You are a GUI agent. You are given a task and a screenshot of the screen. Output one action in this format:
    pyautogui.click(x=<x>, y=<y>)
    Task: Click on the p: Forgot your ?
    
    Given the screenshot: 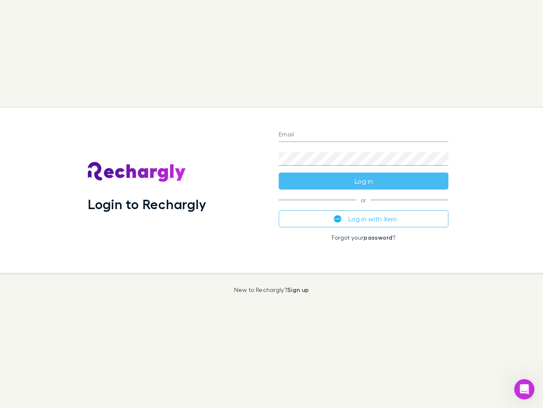 What is the action you would take?
    pyautogui.click(x=364, y=237)
    